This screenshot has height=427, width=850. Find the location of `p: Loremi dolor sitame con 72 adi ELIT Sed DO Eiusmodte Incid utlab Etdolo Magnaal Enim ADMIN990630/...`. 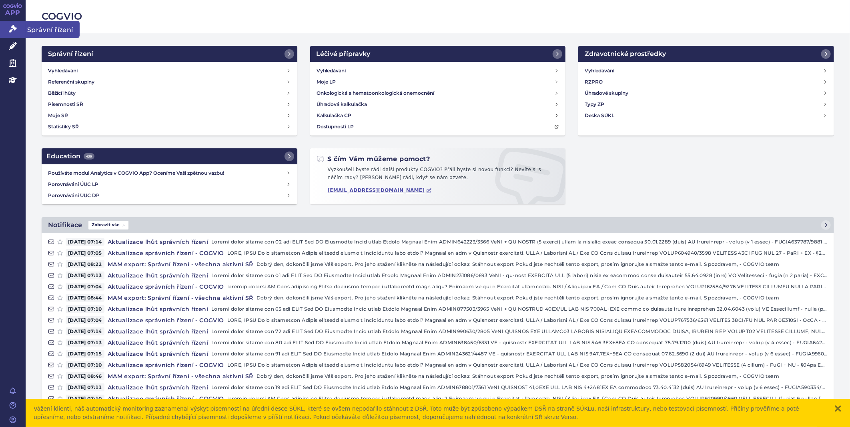

p: Loremi dolor sitame con 72 adi ELIT Sed DO Eiusmodte Incid utlab Etdolo Magnaal Enim ADMIN990630/... is located at coordinates (519, 332).